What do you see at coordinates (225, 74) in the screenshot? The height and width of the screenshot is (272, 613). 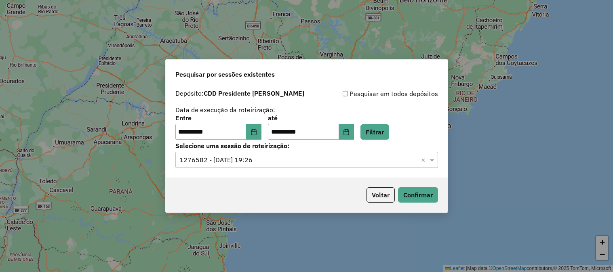 I see `span: Pesquisar por sessões existentes` at bounding box center [225, 74].